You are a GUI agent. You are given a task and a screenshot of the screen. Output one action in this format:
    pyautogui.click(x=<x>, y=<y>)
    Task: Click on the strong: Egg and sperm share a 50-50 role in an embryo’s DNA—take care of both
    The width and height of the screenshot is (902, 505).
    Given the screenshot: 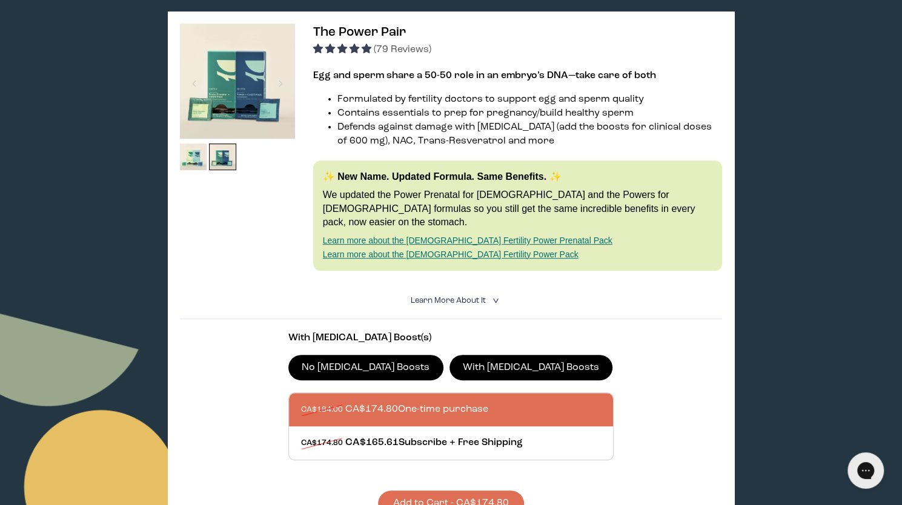 What is the action you would take?
    pyautogui.click(x=485, y=76)
    